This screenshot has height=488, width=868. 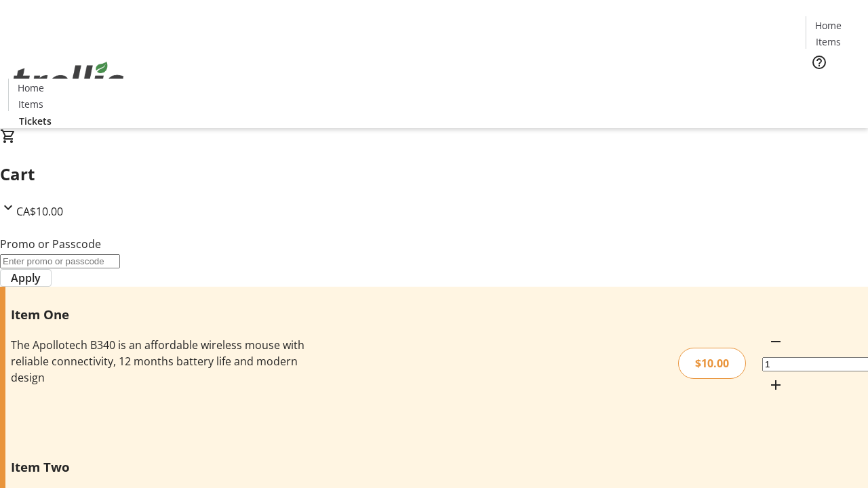 I want to click on div: $10.00, so click(x=712, y=363).